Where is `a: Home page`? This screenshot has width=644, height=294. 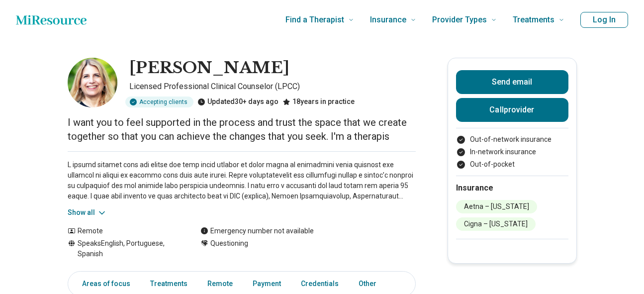
a: Home page is located at coordinates (51, 20).